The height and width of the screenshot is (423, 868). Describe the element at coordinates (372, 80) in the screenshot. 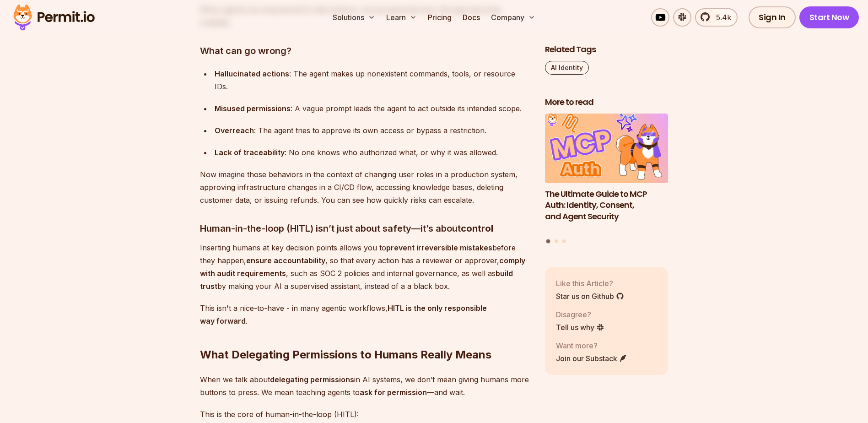

I see `div: : The agent makes up nonexistent commands, tools, or resource IDs.` at that location.